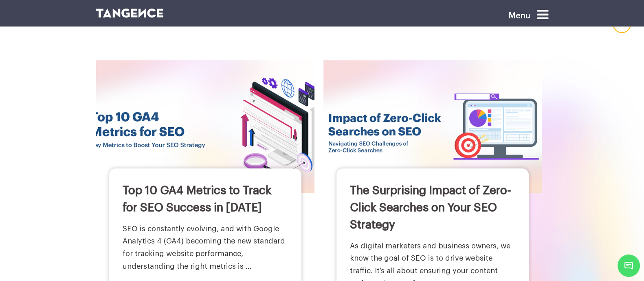 This screenshot has height=281, width=644. Describe the element at coordinates (205, 127) in the screenshot. I see `img: Top 10 GA4 Metrics to Track for SEO Success in 2025` at that location.